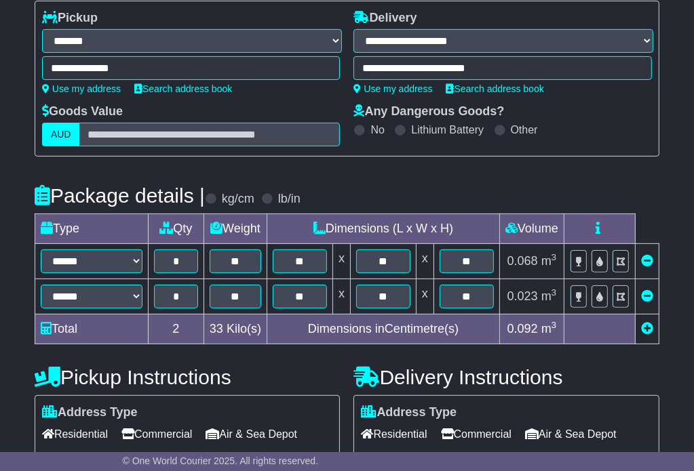 The height and width of the screenshot is (471, 694). What do you see at coordinates (524, 130) in the screenshot?
I see `label: Other` at bounding box center [524, 130].